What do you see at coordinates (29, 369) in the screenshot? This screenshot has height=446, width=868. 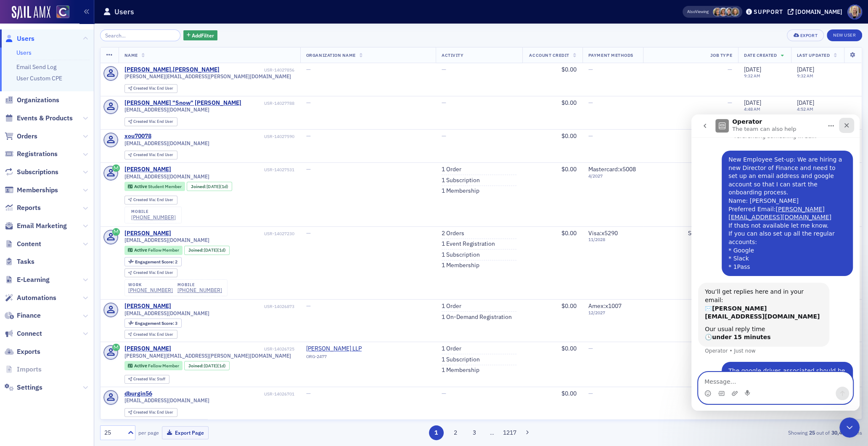 I see `span: Imports` at bounding box center [29, 369].